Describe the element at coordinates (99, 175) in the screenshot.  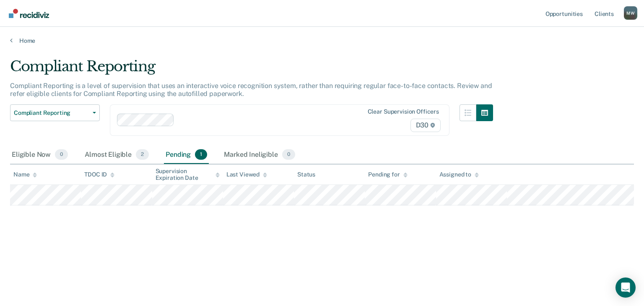
I see `div: TDOC ID` at that location.